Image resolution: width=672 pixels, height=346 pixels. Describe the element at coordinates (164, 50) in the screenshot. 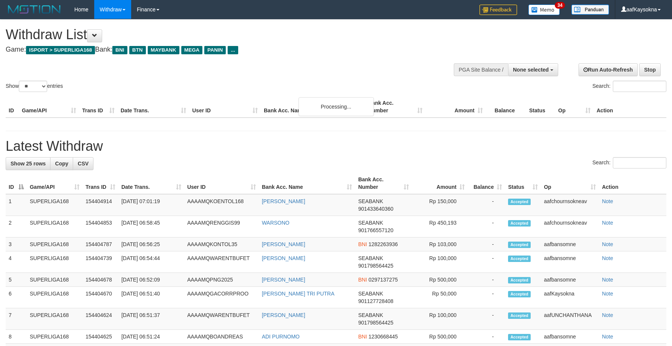

I see `span: MAYBANK` at that location.